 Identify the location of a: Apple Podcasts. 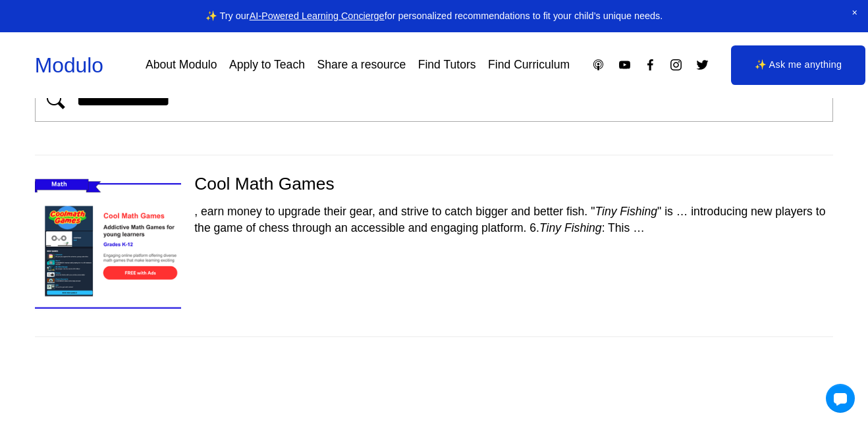
(598, 64).